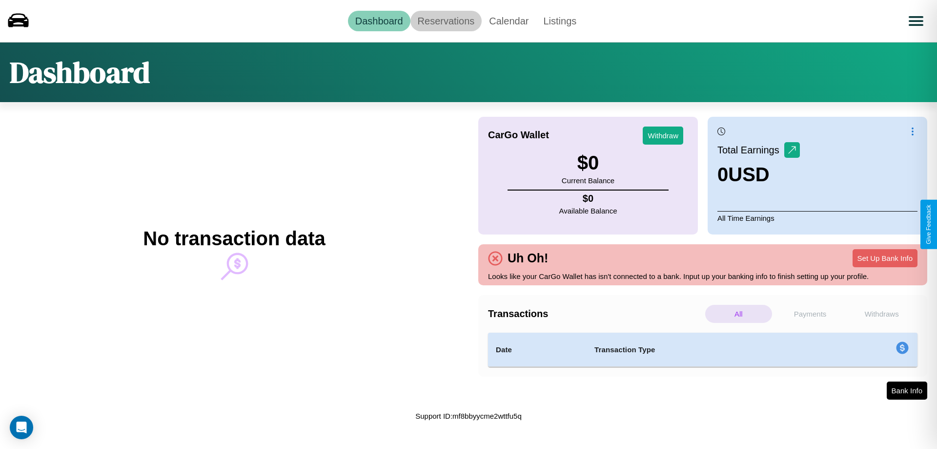 Image resolution: width=937 pixels, height=449 pixels. I want to click on div: Open Intercom Messenger, so click(21, 427).